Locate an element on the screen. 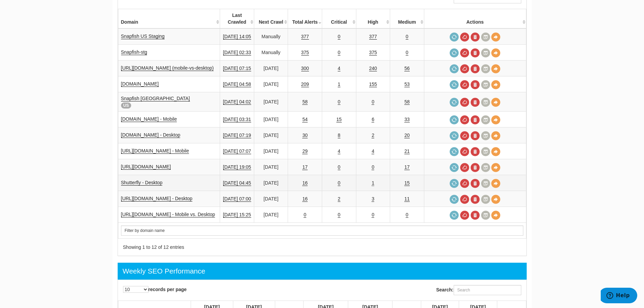 The width and height of the screenshot is (644, 308). a: 33 is located at coordinates (407, 120).